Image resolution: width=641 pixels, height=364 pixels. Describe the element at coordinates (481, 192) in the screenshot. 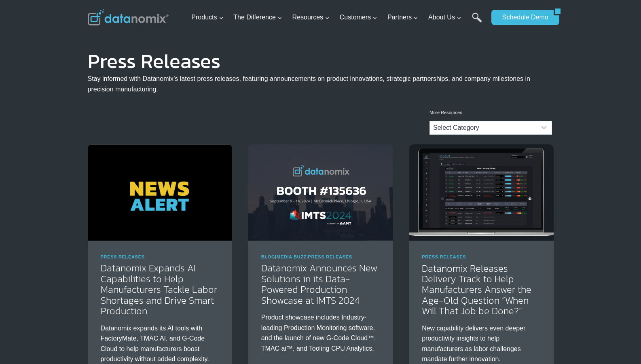

I see `img: Delivery Track` at that location.